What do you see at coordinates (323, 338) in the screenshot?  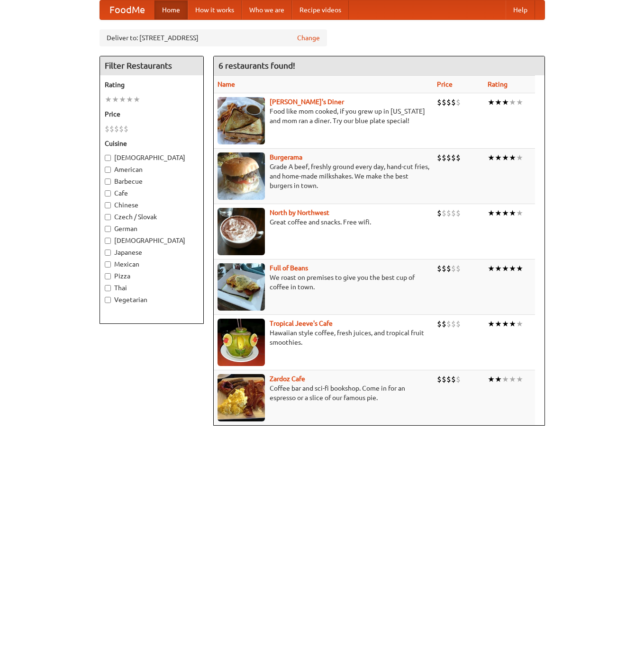 I see `p: Hawaiian style coffee, fresh juices, and tropical fruit smoothies.` at bounding box center [323, 338].